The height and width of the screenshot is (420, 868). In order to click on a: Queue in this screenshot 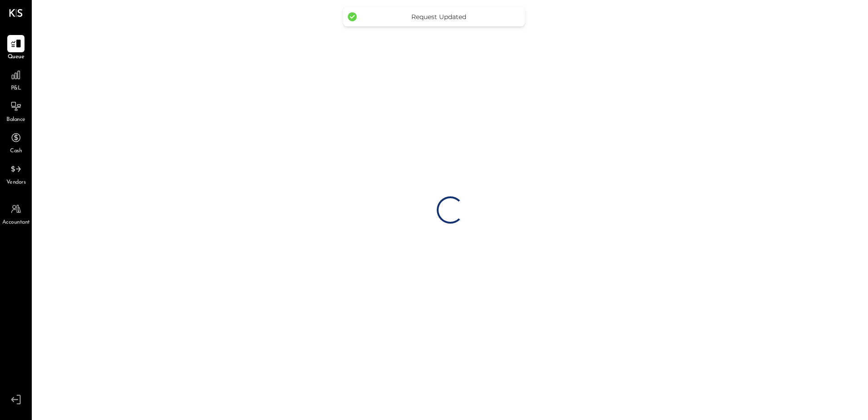, I will do `click(16, 48)`.